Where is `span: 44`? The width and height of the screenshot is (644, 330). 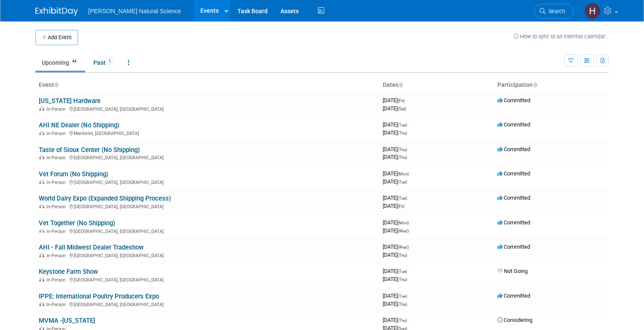
span: 44 is located at coordinates (74, 61).